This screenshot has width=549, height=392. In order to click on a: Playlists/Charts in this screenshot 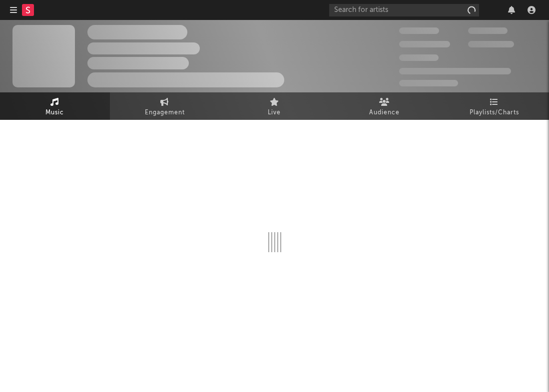, I will do `click(494, 106)`.